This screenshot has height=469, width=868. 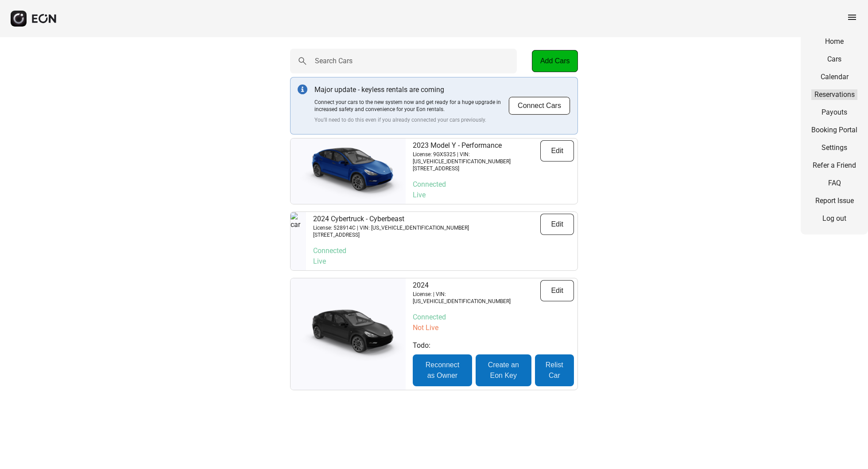 What do you see at coordinates (555, 61) in the screenshot?
I see `button: Add Cars` at bounding box center [555, 61].